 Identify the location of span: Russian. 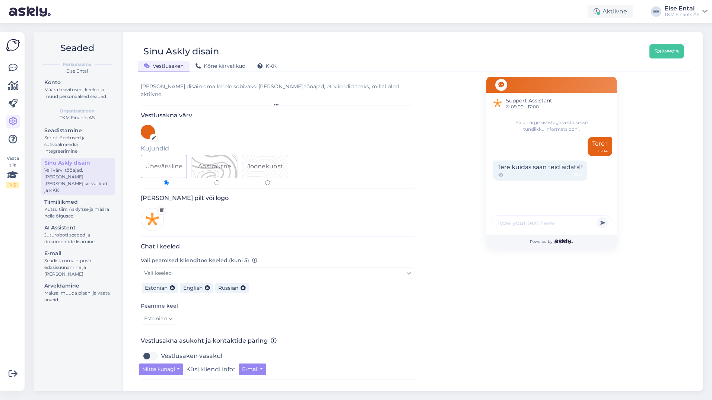
(228, 288).